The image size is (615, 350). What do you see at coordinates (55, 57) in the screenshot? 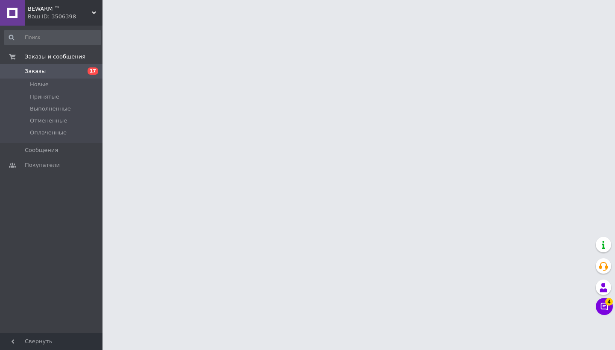
I see `span: Заказы и сообщения` at bounding box center [55, 57].